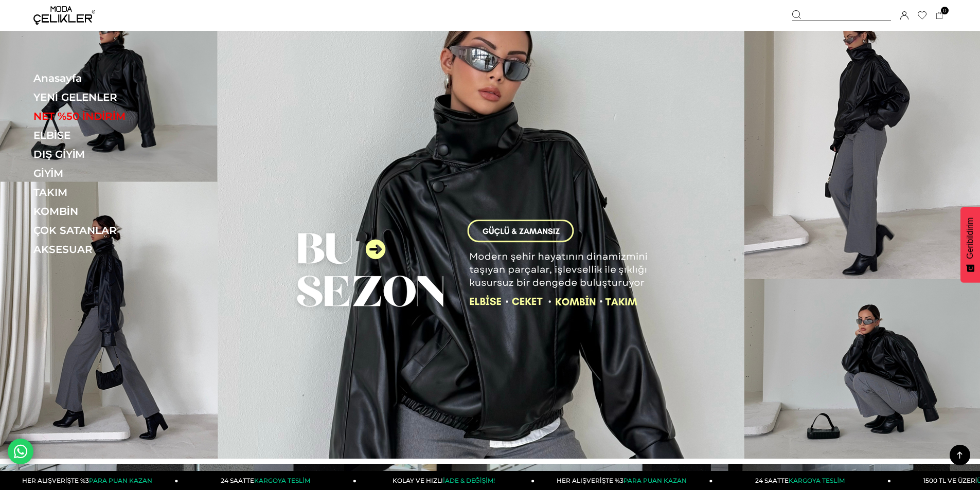 The height and width of the screenshot is (490, 980). I want to click on a: YENİ GELENLER, so click(104, 98).